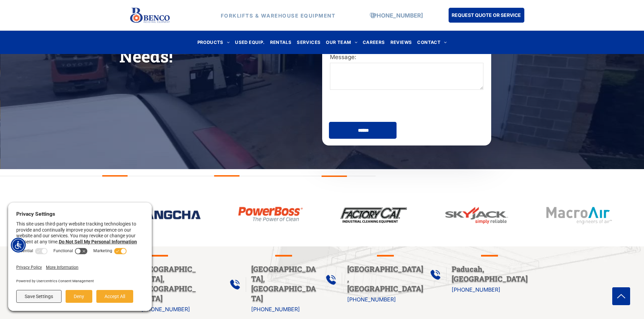 The image size is (644, 319). What do you see at coordinates (309, 42) in the screenshot?
I see `a: SERVICES` at bounding box center [309, 42].